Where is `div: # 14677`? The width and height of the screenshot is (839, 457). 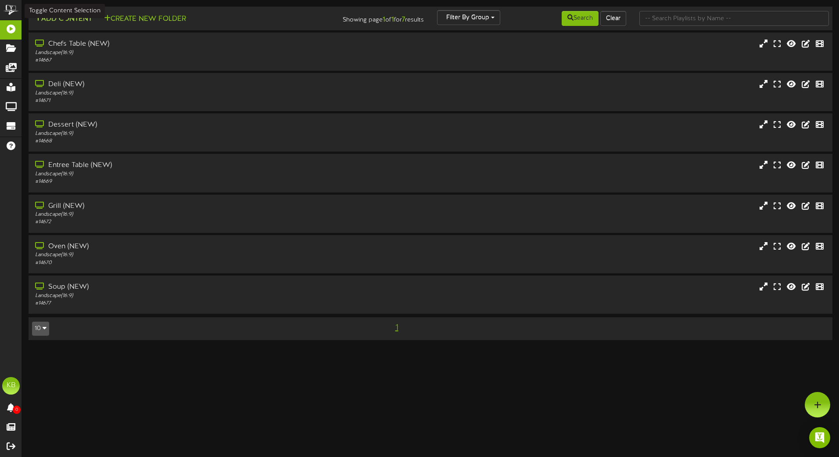 div: # 14677 is located at coordinates (196, 303).